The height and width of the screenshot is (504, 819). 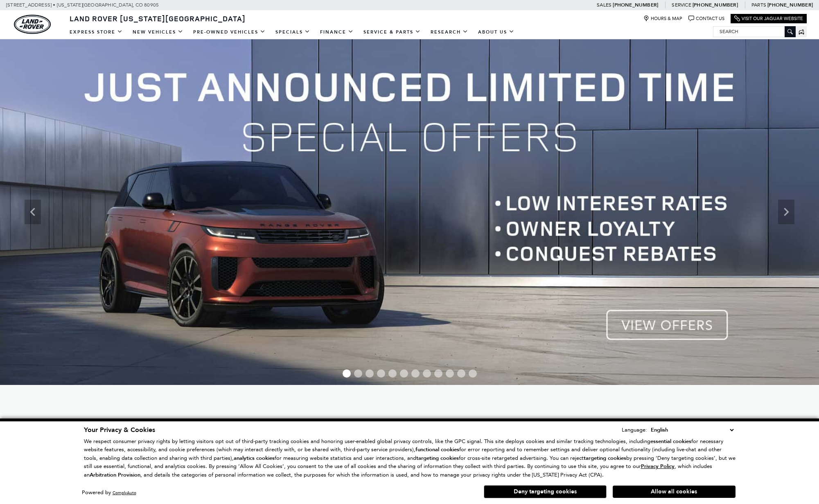 I want to click on span: Parts, so click(x=759, y=5).